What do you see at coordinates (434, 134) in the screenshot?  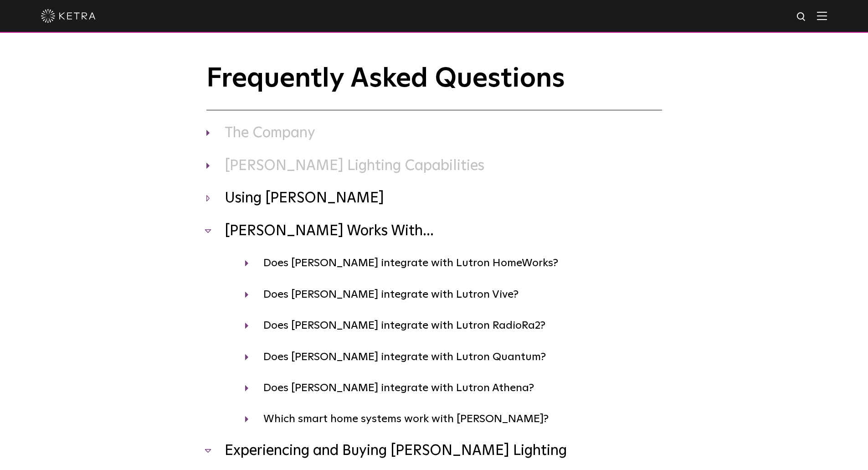 I see `h3: The Company` at bounding box center [434, 134].